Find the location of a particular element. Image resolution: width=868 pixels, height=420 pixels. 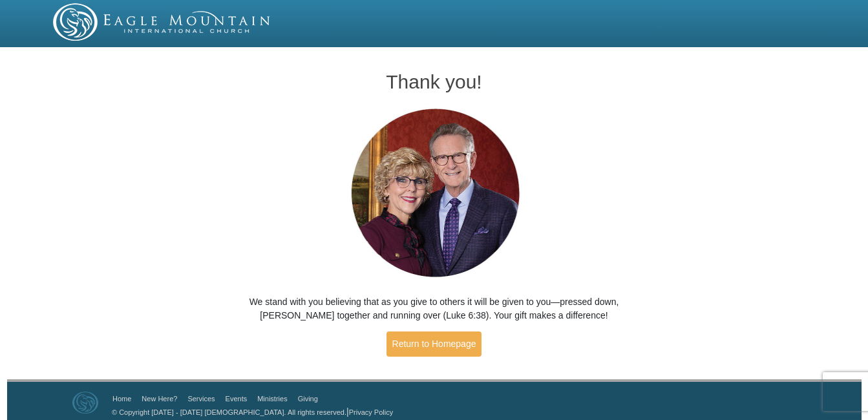

a: Home is located at coordinates (121, 399).